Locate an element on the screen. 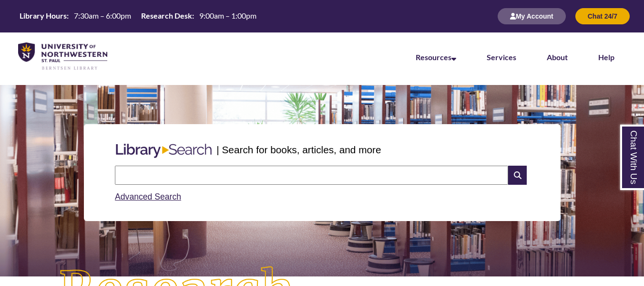  img: Libary Search is located at coordinates (163, 151).